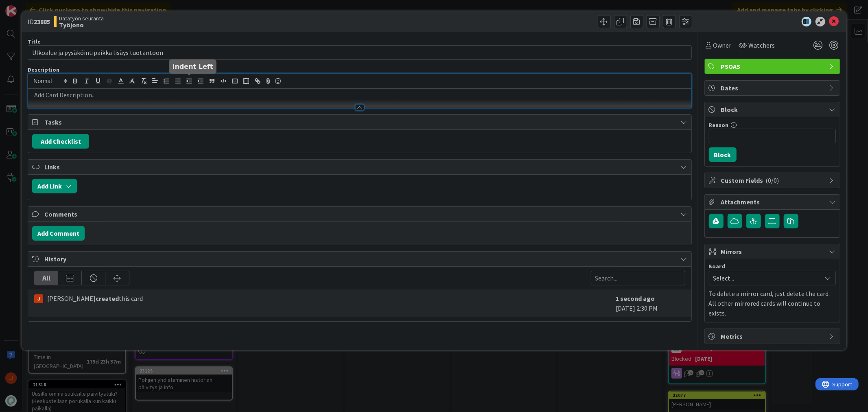 The image size is (868, 412). I want to click on span: History, so click(360, 259).